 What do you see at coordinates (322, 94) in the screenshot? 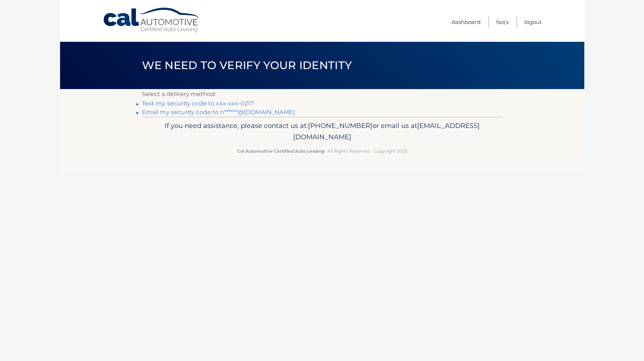
I see `p: Select a delivery method:` at bounding box center [322, 94].